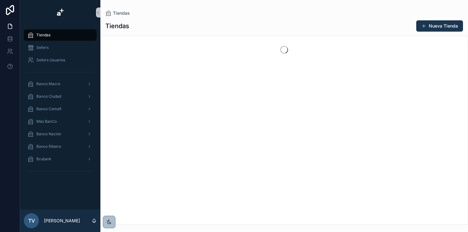 Image resolution: width=468 pixels, height=232 pixels. Describe the element at coordinates (31, 221) in the screenshot. I see `span: TV` at that location.